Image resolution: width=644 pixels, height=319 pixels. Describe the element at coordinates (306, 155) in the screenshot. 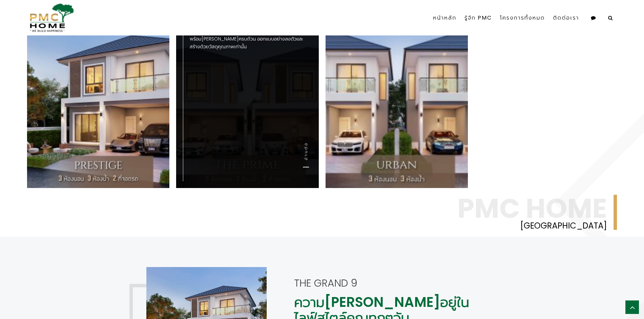

I see `a: อ่านต่อ` at that location.